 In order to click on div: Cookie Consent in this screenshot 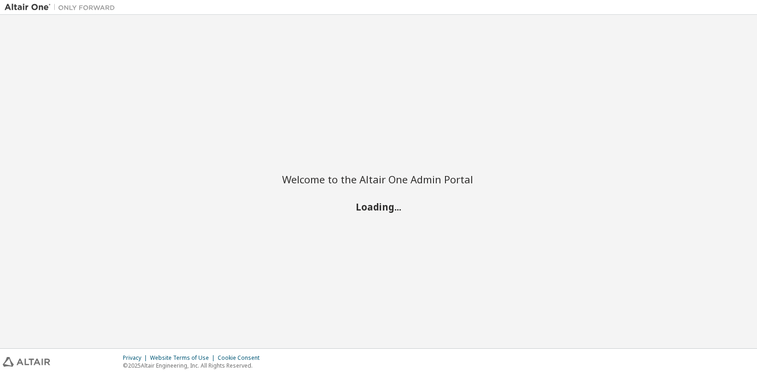, I will do `click(241, 358)`.